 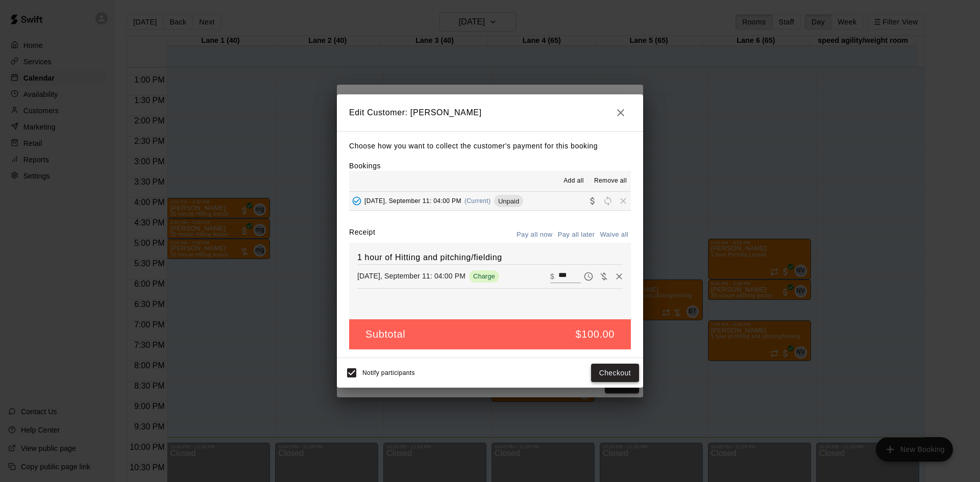 What do you see at coordinates (508, 201) in the screenshot?
I see `span: Unpaid` at bounding box center [508, 201].